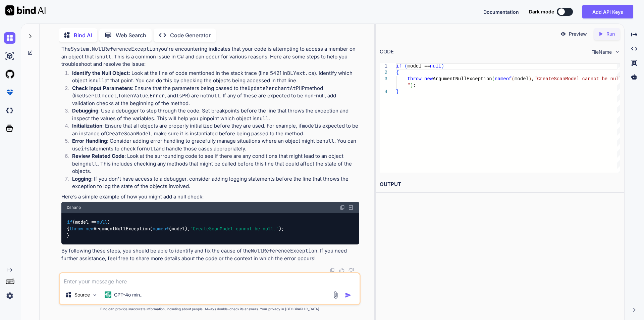 This screenshot has width=644, height=320. Describe the element at coordinates (210, 197) in the screenshot. I see `p: Here’s a simple example of how you might add a null check:` at that location.